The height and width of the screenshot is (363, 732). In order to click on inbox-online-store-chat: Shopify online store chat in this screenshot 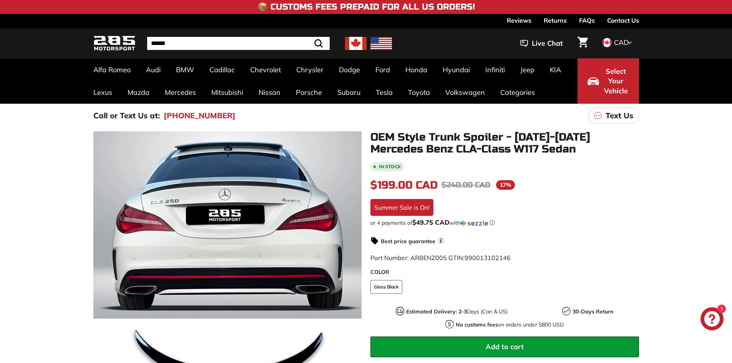, I will do `click(712, 320)`.